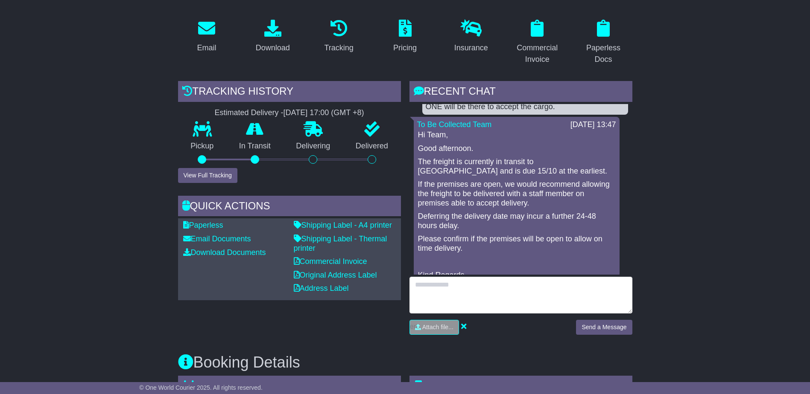 The height and width of the screenshot is (394, 810). I want to click on a: Original Address Label, so click(335, 275).